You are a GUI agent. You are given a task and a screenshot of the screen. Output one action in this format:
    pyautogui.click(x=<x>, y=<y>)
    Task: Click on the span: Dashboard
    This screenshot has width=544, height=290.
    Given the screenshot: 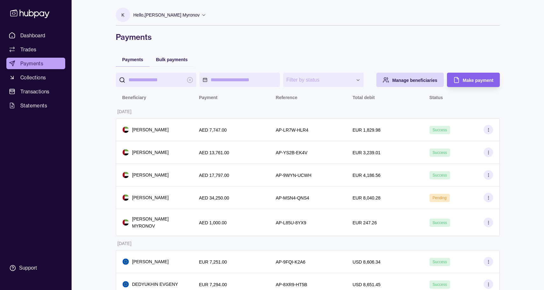 What is the action you would take?
    pyautogui.click(x=33, y=35)
    